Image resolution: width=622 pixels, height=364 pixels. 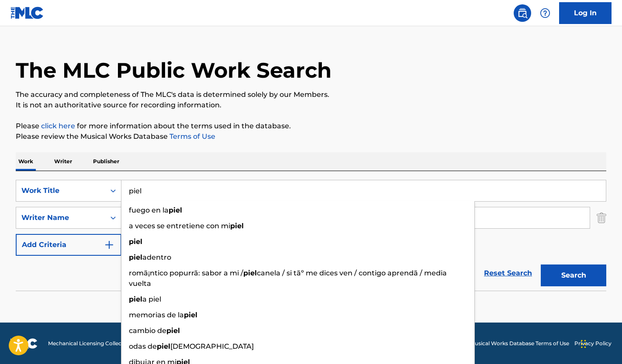 What do you see at coordinates (152, 299) in the screenshot?
I see `span: a piel` at bounding box center [152, 299].